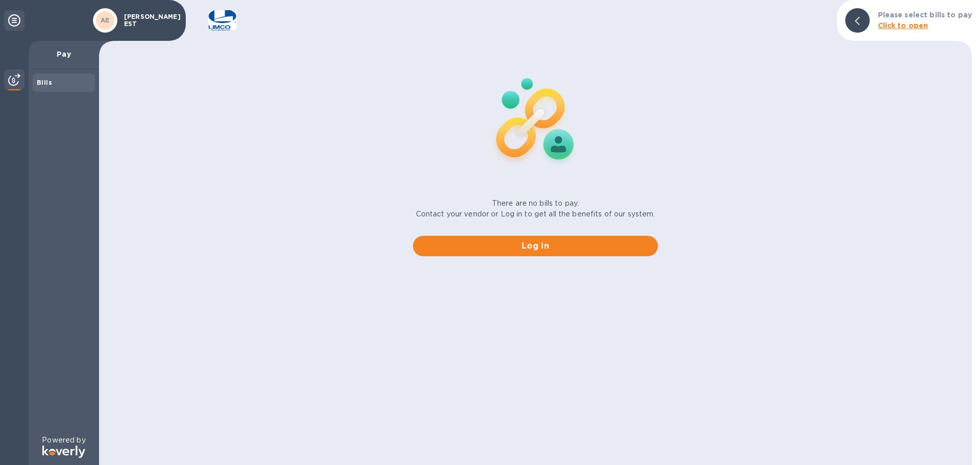 The width and height of the screenshot is (980, 465). Describe the element at coordinates (903, 26) in the screenshot. I see `b: Click to open` at that location.